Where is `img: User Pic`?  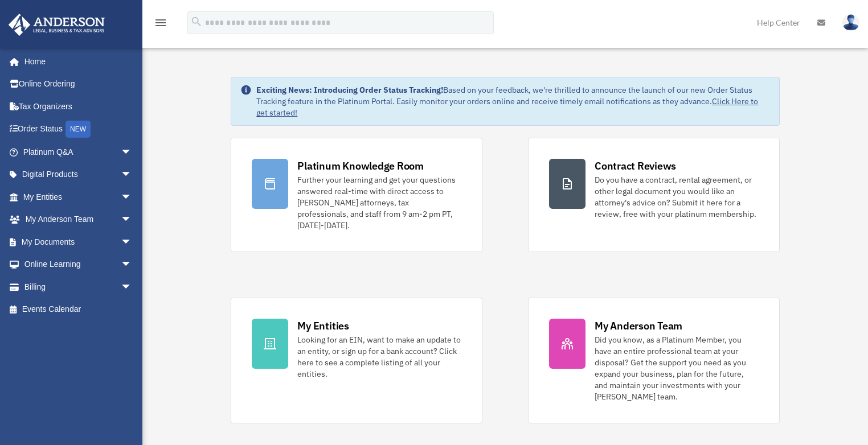
img: User Pic is located at coordinates (851, 22).